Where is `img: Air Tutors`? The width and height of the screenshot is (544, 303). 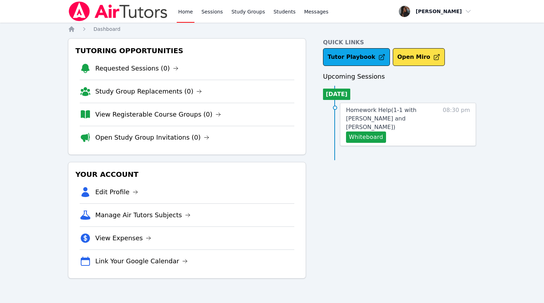
img: Air Tutors is located at coordinates (118, 11).